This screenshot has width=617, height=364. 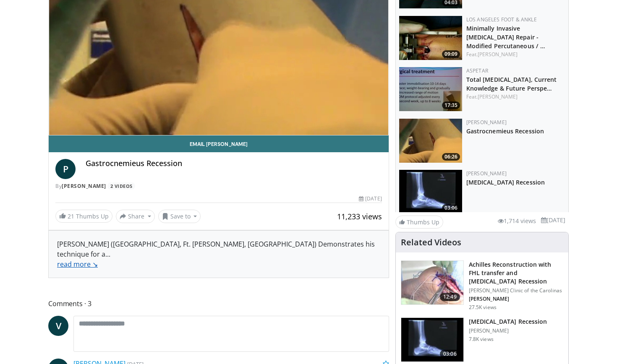 What do you see at coordinates (451, 157) in the screenshot?
I see `span: 06:26` at bounding box center [451, 157].